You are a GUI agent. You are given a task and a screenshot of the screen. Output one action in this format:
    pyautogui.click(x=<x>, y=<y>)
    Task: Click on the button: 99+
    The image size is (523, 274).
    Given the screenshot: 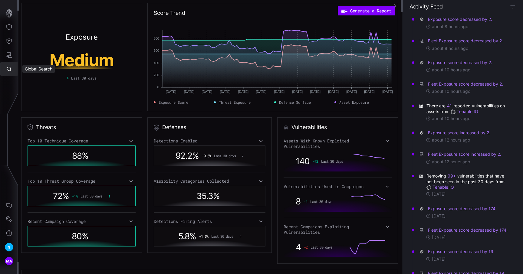 What is the action you would take?
    pyautogui.click(x=452, y=176)
    